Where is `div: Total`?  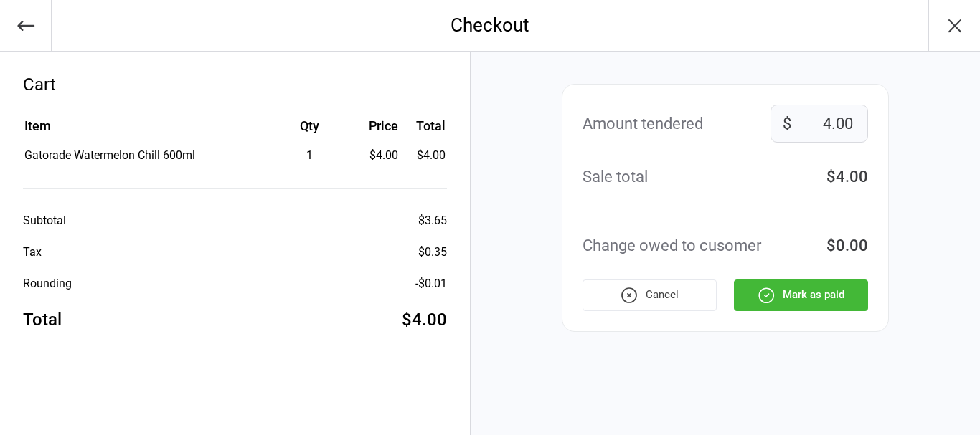
div: Total is located at coordinates (43, 319).